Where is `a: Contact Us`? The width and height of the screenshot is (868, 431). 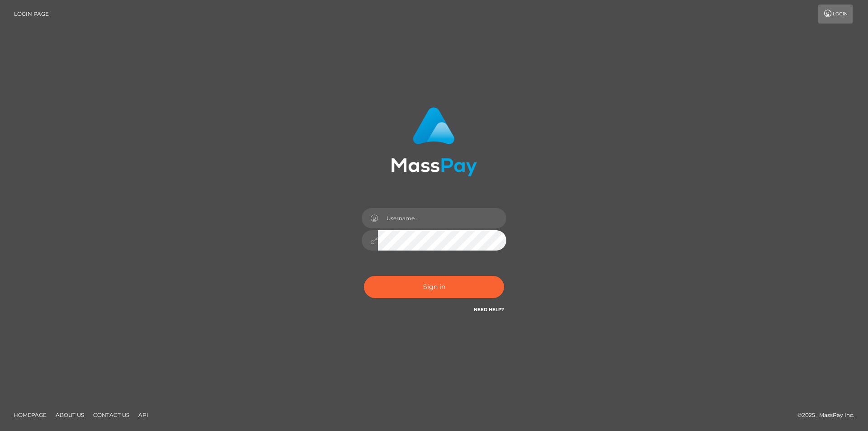 a: Contact Us is located at coordinates (111, 414).